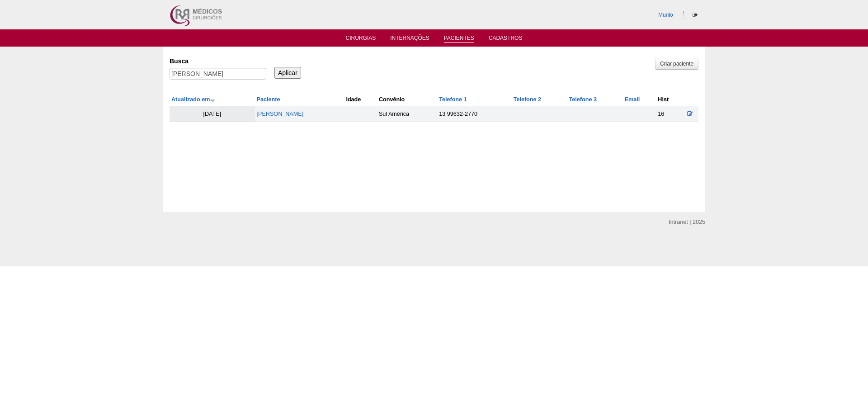 This screenshot has height=412, width=868. Describe the element at coordinates (677, 64) in the screenshot. I see `a: Criar paciente` at that location.